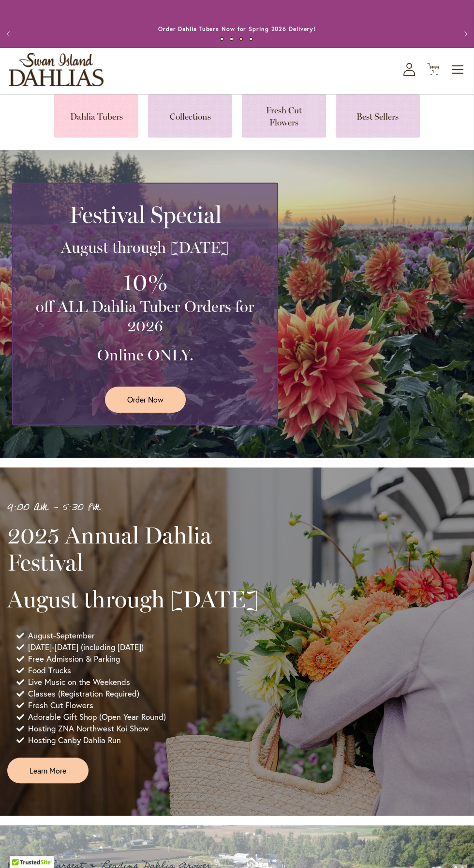 This screenshot has height=868, width=474. What do you see at coordinates (433, 69) in the screenshot?
I see `button: 1` at bounding box center [433, 69].